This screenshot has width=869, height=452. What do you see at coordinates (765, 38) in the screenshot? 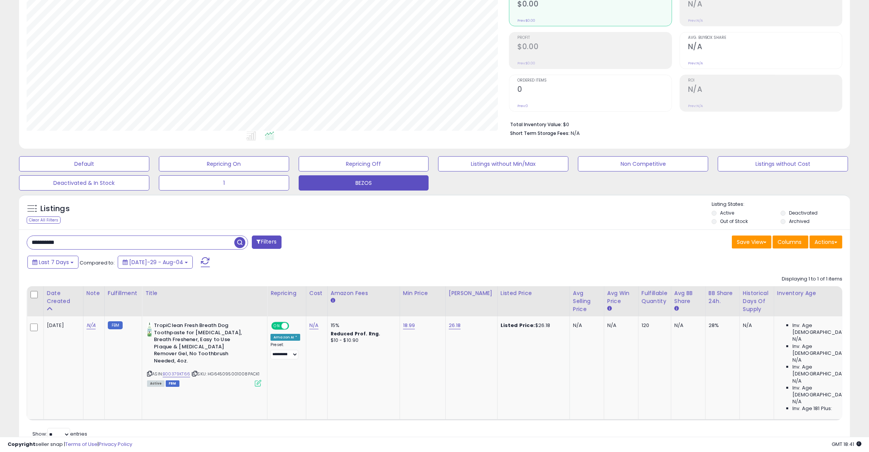
I see `span: Avg. Buybox Share` at bounding box center [765, 38].